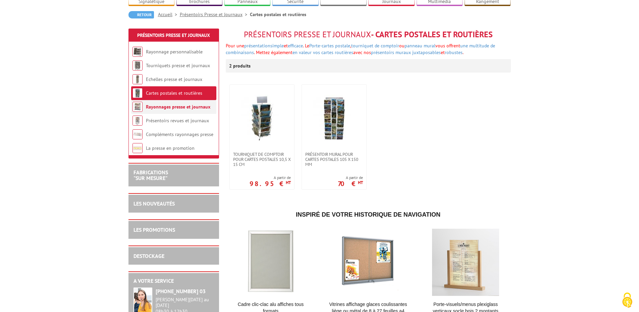 The width and height of the screenshot is (639, 312). I want to click on span: une multitude de combinaisons, so click(360, 49).